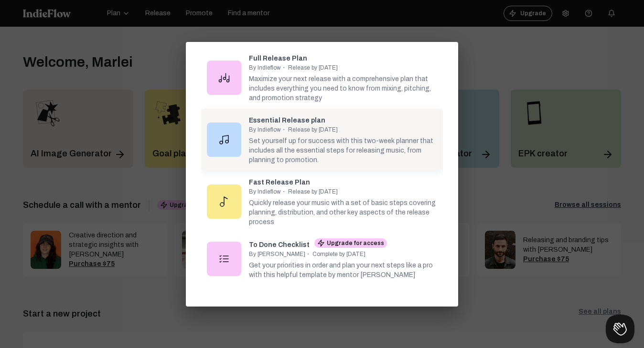  I want to click on span: Full Release Plan, so click(278, 58).